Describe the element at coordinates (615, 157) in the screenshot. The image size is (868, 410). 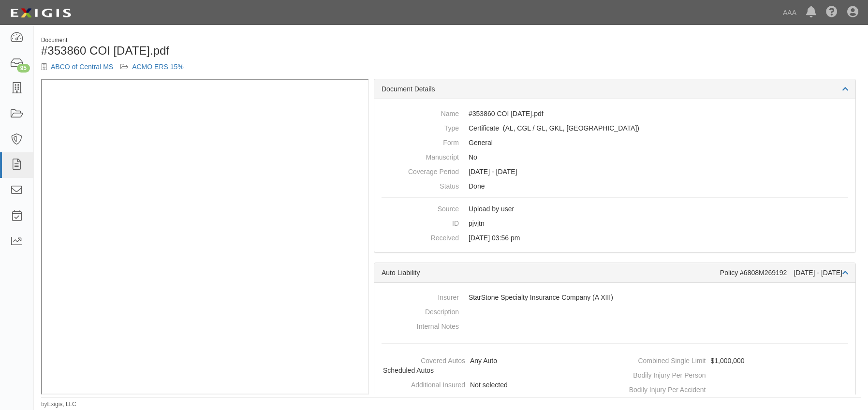
I see `dd: No` at that location.